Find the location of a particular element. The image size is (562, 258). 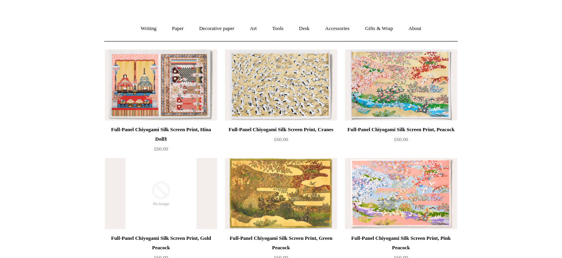

a: Full-Panel Chiyogami Silk Screen Print, Green Peacock Full-Panel Chiyogami Silk Screen Print, Gre... is located at coordinates (281, 193).